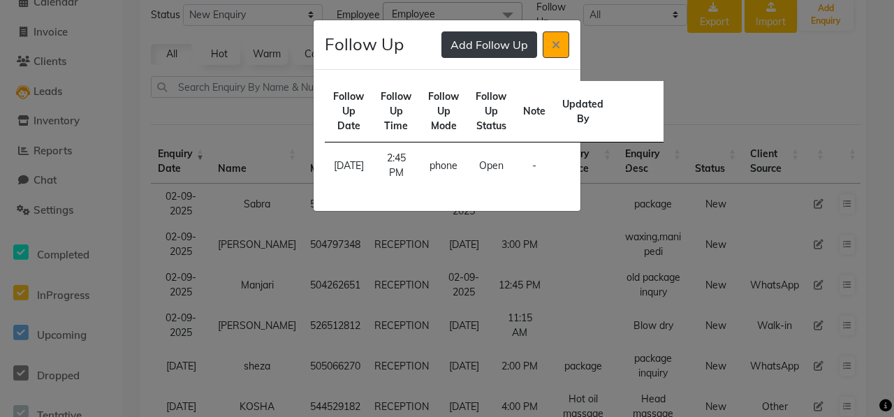  Describe the element at coordinates (396, 166) in the screenshot. I see `div: 2:45 PM` at that location.